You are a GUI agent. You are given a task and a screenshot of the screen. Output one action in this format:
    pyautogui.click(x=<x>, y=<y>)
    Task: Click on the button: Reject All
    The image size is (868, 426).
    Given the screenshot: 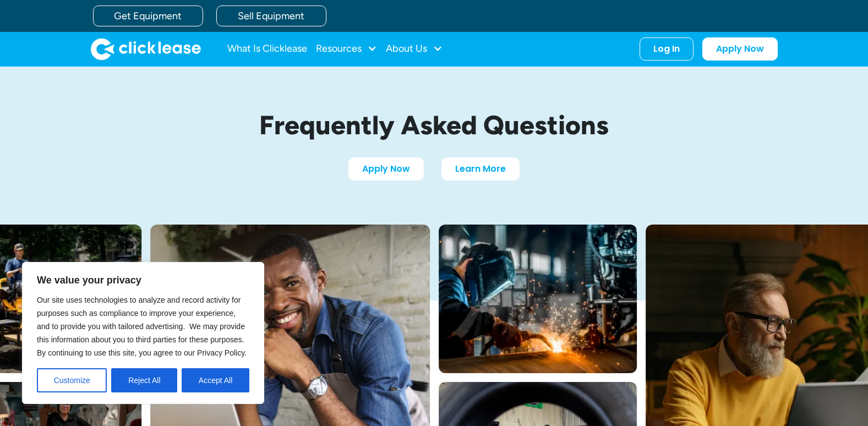 What is the action you would take?
    pyautogui.click(x=144, y=381)
    